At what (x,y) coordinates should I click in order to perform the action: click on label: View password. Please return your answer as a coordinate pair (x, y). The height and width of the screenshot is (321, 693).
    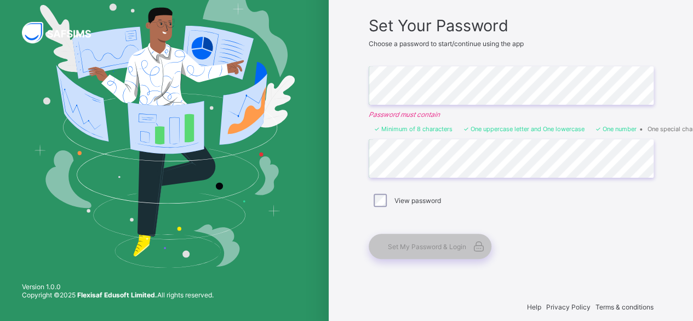
    Looking at the image, I should click on (418, 200).